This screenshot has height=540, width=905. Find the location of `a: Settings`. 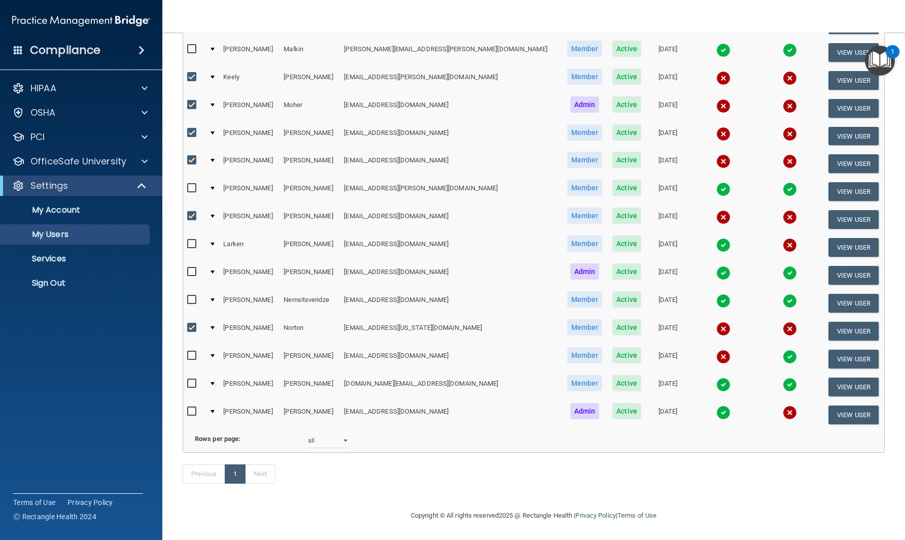

a: Settings is located at coordinates (80, 186).